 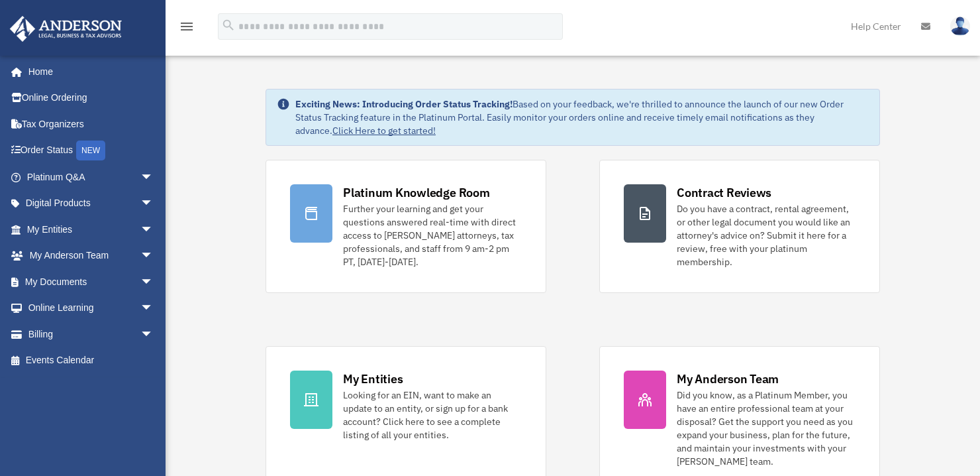 What do you see at coordinates (91, 308) in the screenshot?
I see `a: Online Learningarrow_drop_down` at bounding box center [91, 308].